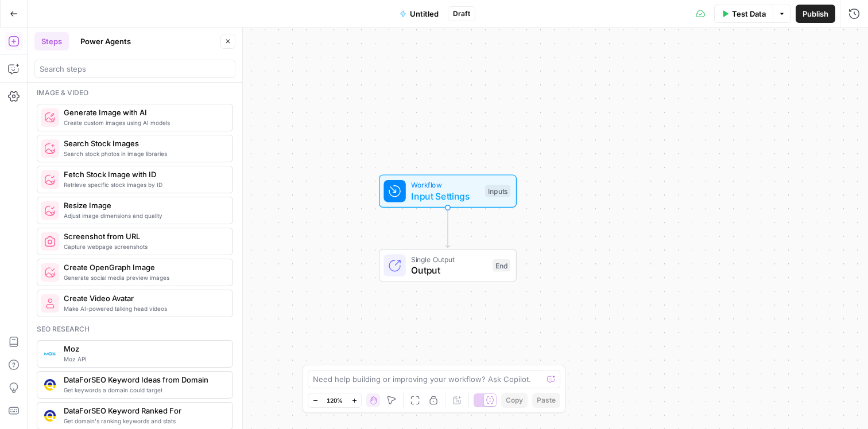 Image resolution: width=868 pixels, height=429 pixels. What do you see at coordinates (419, 14) in the screenshot?
I see `button: Untitled` at bounding box center [419, 14].